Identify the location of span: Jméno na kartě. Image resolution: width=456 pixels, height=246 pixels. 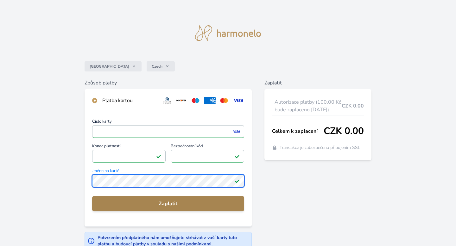
(168, 172).